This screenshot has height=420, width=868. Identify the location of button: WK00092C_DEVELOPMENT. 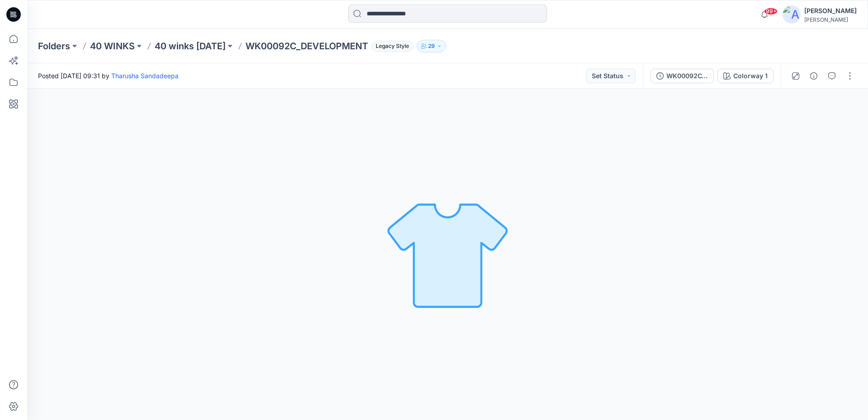
(682, 76).